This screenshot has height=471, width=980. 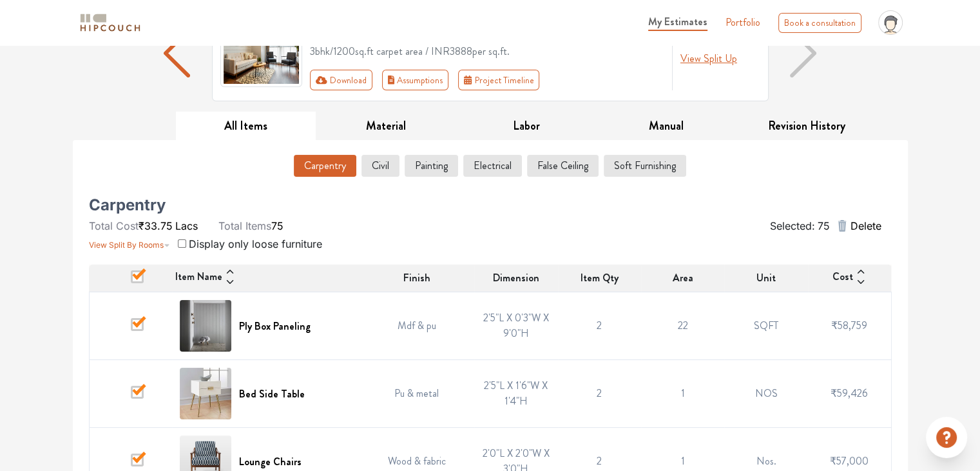 I want to click on span: Total Items, so click(x=245, y=226).